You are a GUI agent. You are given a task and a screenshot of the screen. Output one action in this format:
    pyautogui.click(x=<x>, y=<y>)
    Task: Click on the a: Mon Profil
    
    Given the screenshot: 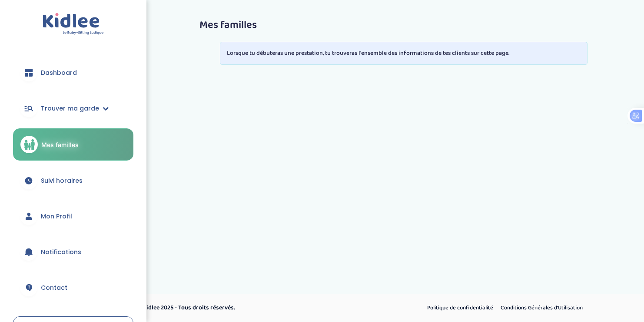 What is the action you would take?
    pyautogui.click(x=73, y=216)
    